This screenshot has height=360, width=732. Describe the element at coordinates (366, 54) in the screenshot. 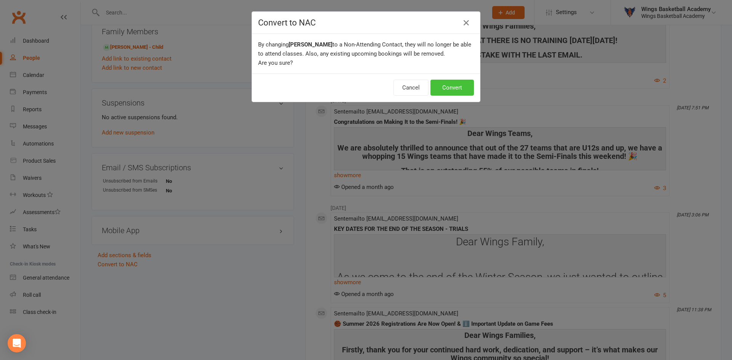

I see `div: By changing to a Non-Attending Contact, they will no longer be able to attend classes. Also, any ...` at that location.